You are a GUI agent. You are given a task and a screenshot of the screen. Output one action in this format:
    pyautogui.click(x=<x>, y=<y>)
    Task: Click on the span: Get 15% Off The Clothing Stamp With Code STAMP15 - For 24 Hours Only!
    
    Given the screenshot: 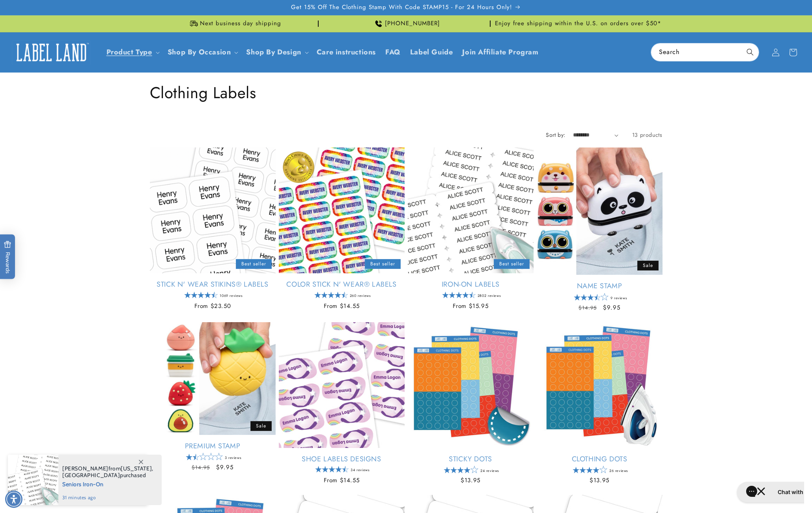 What is the action you would take?
    pyautogui.click(x=402, y=7)
    